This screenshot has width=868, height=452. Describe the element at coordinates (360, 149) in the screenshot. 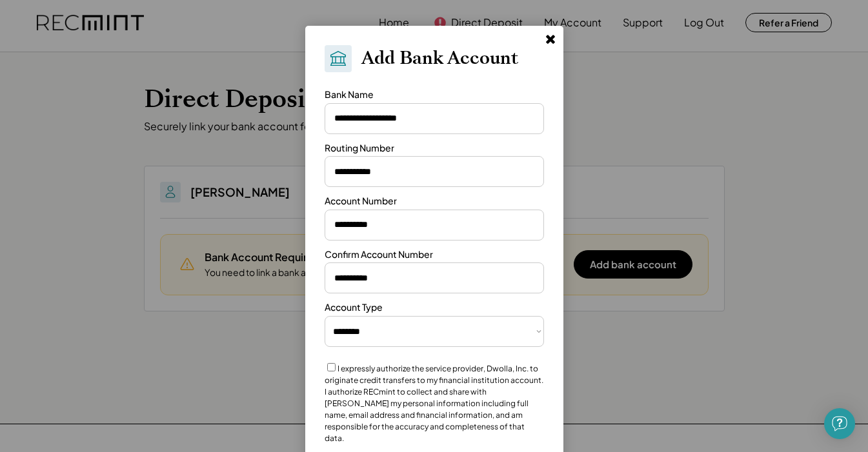

I see `div: Routing Number` at that location.